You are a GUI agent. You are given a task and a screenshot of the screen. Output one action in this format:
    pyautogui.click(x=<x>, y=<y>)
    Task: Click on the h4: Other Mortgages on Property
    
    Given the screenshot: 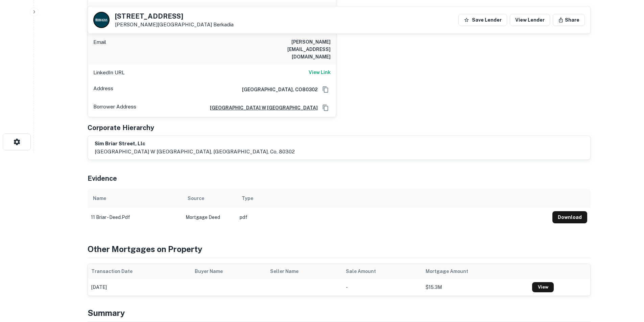 What is the action you would take?
    pyautogui.click(x=339, y=249)
    